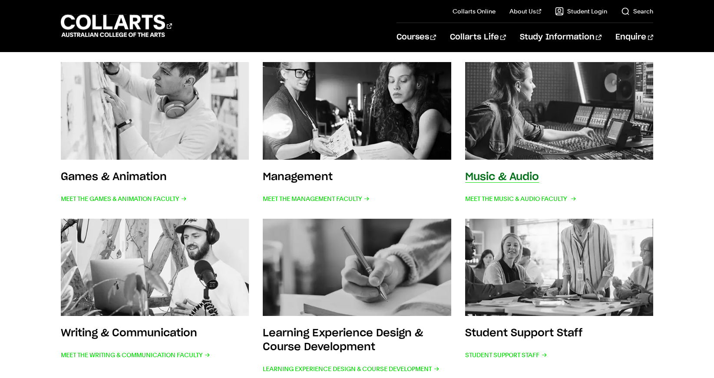  I want to click on div: Go to homepage, so click(116, 26).